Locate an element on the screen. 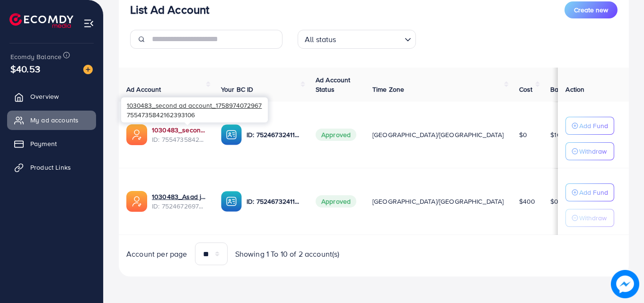 Image resolution: width=644 pixels, height=303 pixels. span: Product Links is located at coordinates (51, 168).